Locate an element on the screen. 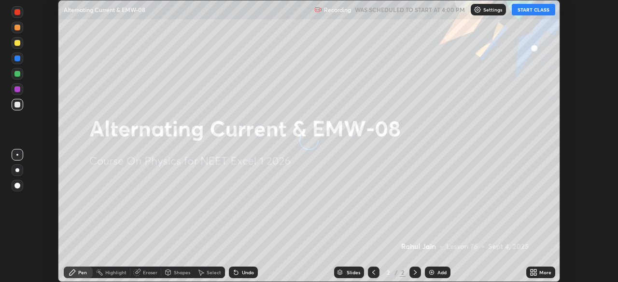 The image size is (618, 282). div: Shapes is located at coordinates (182, 273).